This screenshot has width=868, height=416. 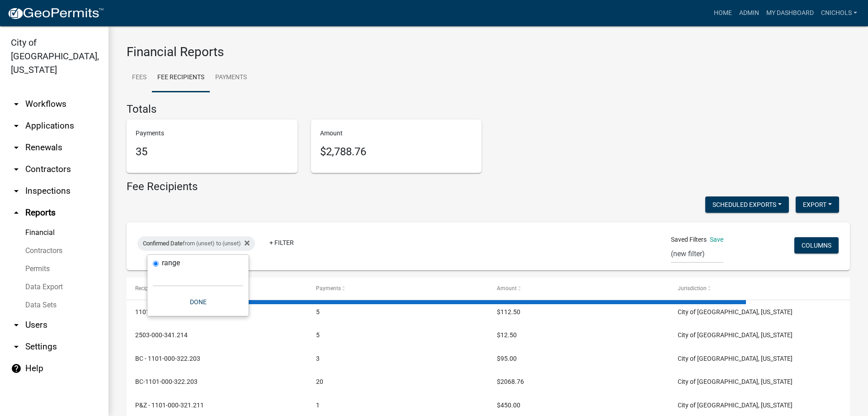 I want to click on datatable-header-cell: Payments, so click(x=398, y=288).